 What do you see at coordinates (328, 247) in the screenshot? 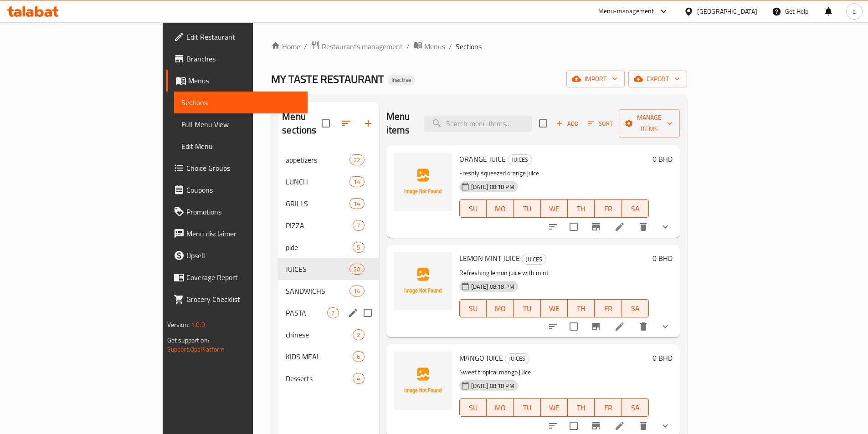
I see `div: pide5` at bounding box center [328, 247].